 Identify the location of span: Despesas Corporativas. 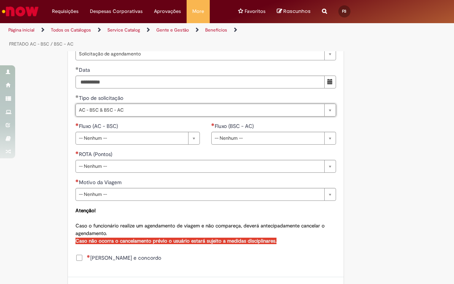
(116, 11).